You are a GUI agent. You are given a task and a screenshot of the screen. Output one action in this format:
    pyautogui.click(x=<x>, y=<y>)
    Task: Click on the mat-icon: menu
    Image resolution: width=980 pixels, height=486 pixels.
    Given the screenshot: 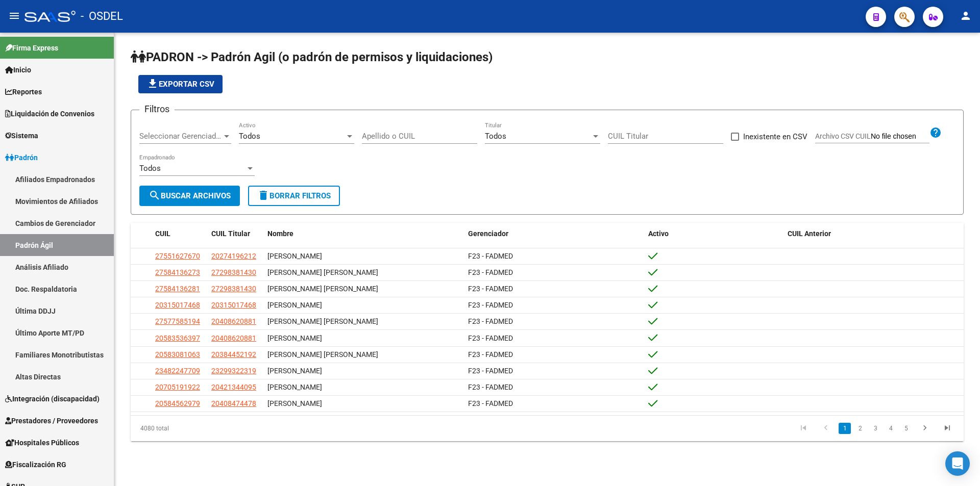 What is the action you would take?
    pyautogui.click(x=14, y=16)
    